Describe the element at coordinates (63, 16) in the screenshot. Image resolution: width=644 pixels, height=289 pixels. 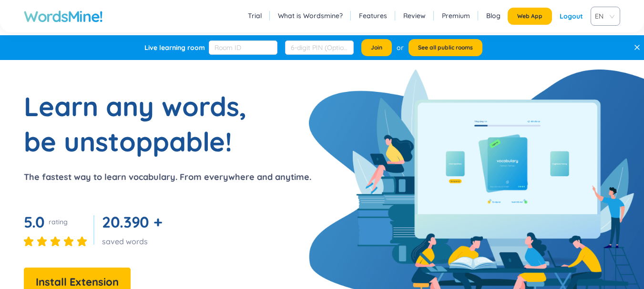
I see `h1: WordsMine!` at that location.